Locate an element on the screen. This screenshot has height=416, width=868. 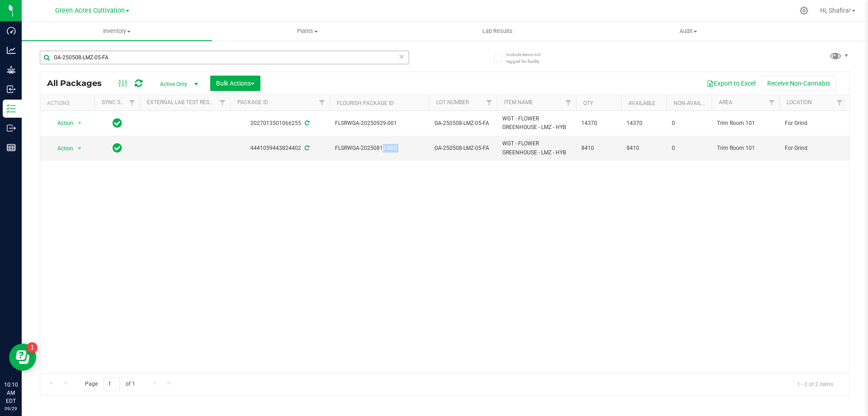
span: Hi, Shafira! is located at coordinates (836, 11).